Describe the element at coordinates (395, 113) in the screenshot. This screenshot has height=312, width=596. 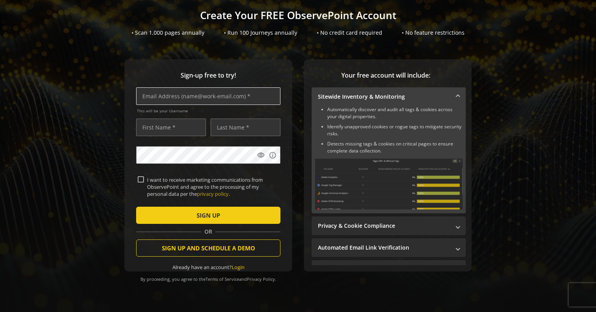
I see `li: Automatically discover and audit all tags & cookies across your digital properties.` at that location.